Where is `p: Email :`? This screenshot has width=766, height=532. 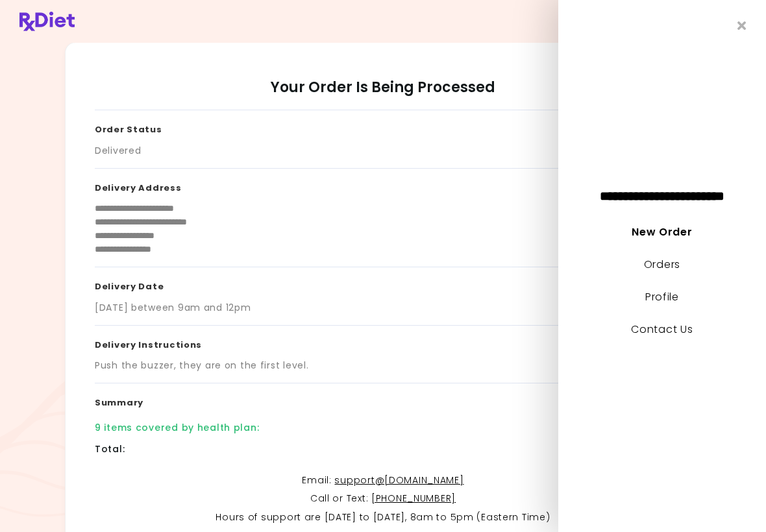 p: Email : is located at coordinates (383, 481).